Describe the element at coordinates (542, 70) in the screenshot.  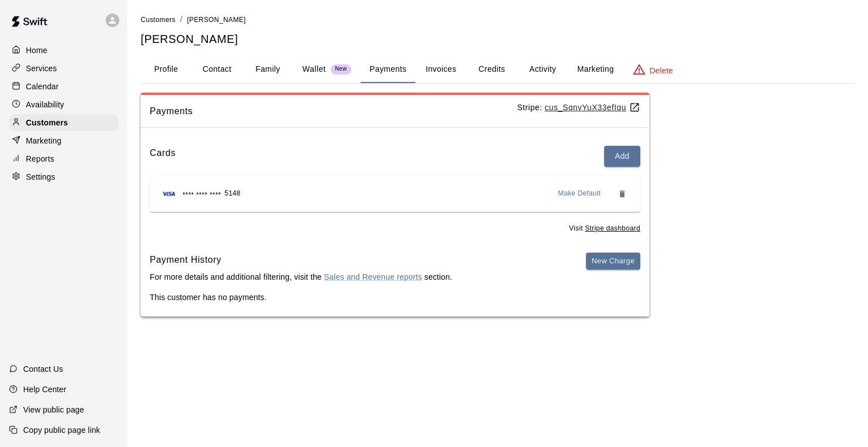
I see `button: Activity` at that location.